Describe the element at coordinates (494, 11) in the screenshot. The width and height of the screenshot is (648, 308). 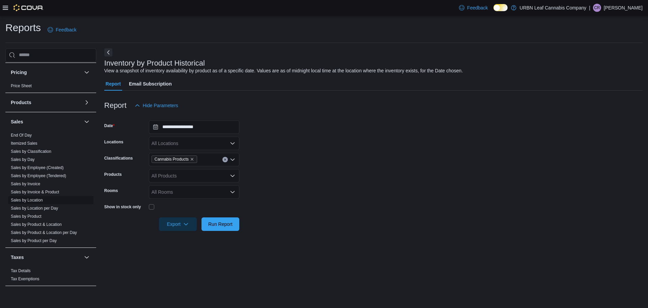
I see `span: Dark Mode` at that location.